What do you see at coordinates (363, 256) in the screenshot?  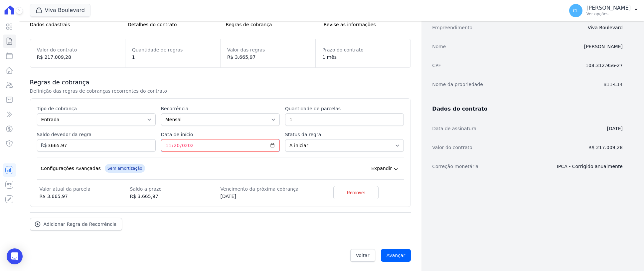 I see `span: Voltar` at bounding box center [363, 256].